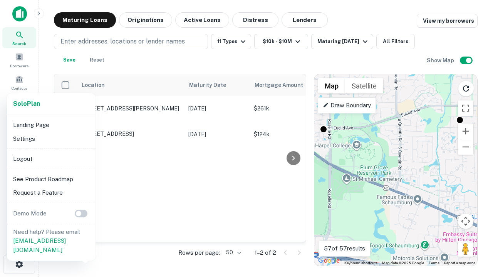 This screenshot has height=277, width=493. Describe the element at coordinates (474, 210) in the screenshot. I see `div: Chat Widget` at that location.